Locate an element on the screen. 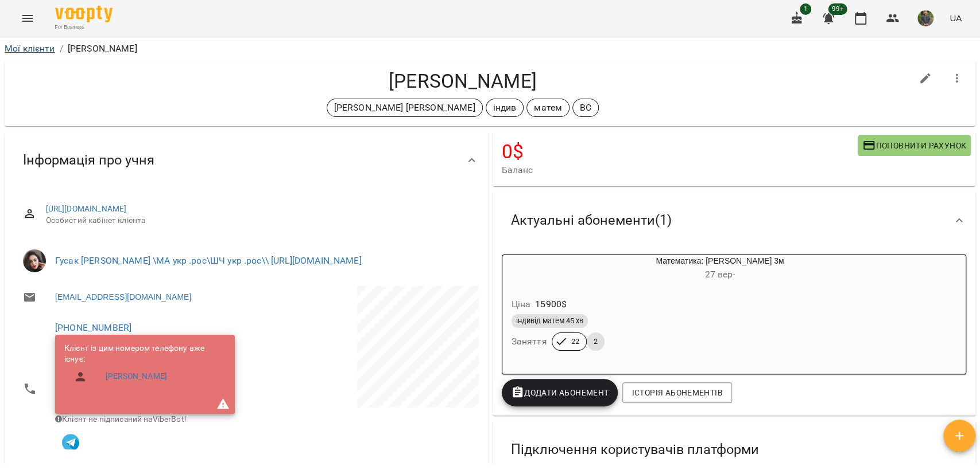 This screenshot has width=980, height=470. h6: Заняття is located at coordinates (529, 342).